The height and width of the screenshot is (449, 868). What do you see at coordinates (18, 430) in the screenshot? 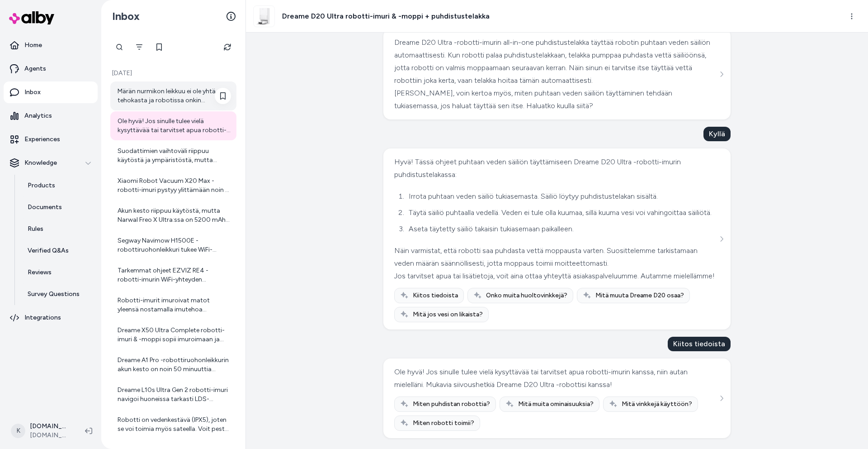
I see `span: K` at bounding box center [18, 430].